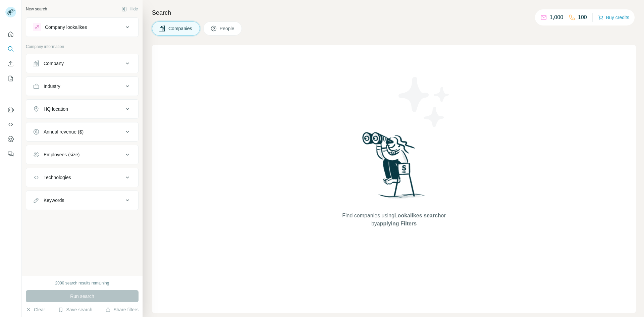  Describe the element at coordinates (227, 28) in the screenshot. I see `span: People` at that location.